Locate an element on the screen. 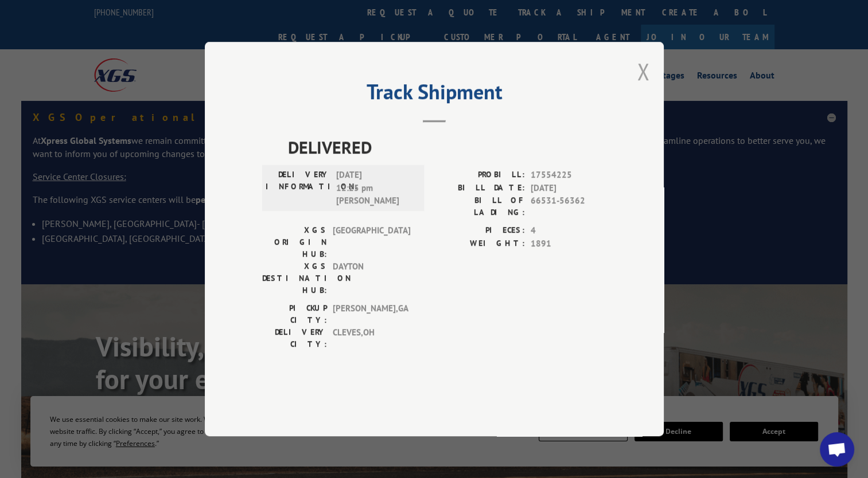 This screenshot has height=478, width=868. button: Close modal is located at coordinates (643, 71).